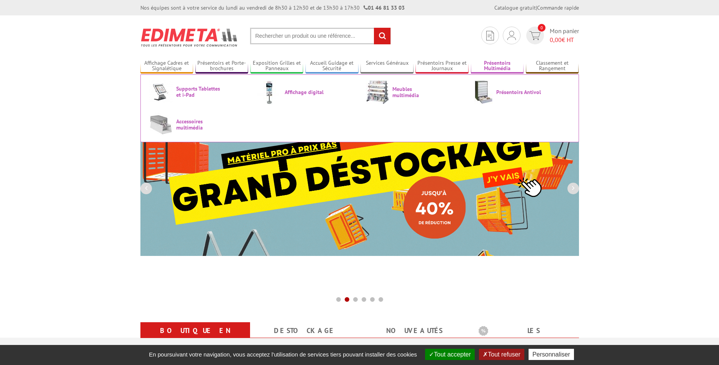 The height and width of the screenshot is (365, 719). What do you see at coordinates (553, 66) in the screenshot?
I see `a: Classement et Rangement` at bounding box center [553, 66].